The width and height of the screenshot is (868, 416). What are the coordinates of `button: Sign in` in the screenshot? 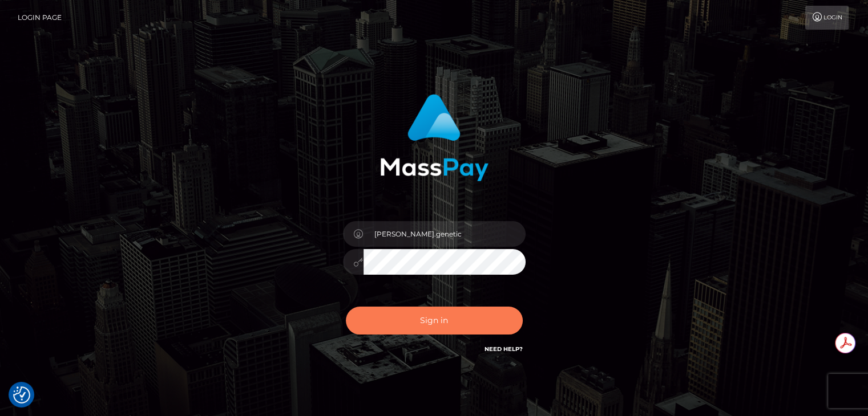 It's located at (434, 320).